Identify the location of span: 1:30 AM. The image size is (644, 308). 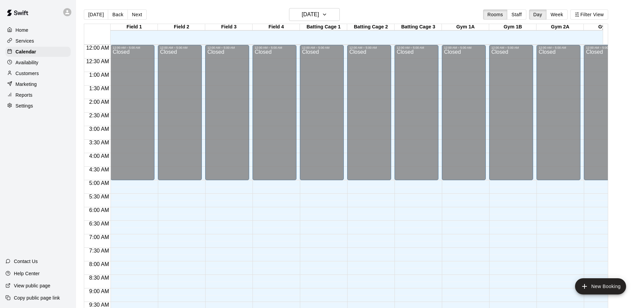
(99, 88).